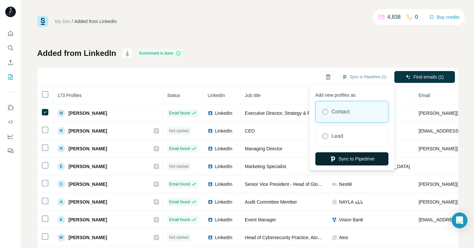 Image resolution: width=474 pixels, height=248 pixels. What do you see at coordinates (95, 21) in the screenshot?
I see `div: Added from LinkedIn` at bounding box center [95, 21].